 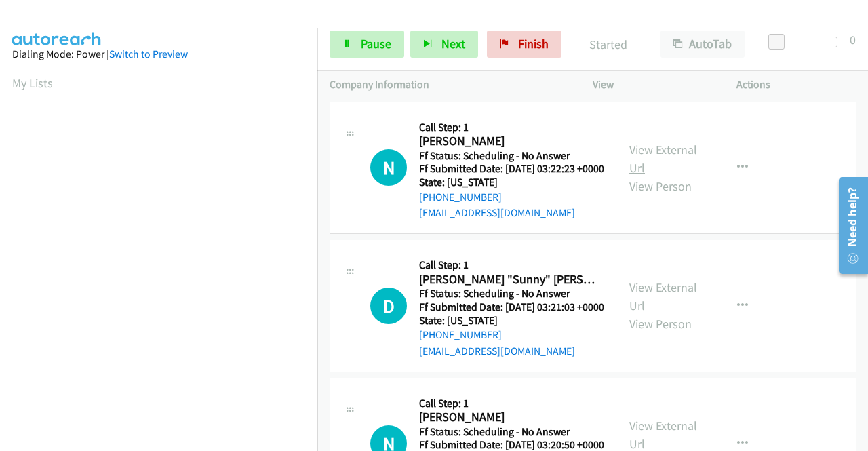 What do you see at coordinates (796, 85) in the screenshot?
I see `p: Actions` at bounding box center [796, 85].